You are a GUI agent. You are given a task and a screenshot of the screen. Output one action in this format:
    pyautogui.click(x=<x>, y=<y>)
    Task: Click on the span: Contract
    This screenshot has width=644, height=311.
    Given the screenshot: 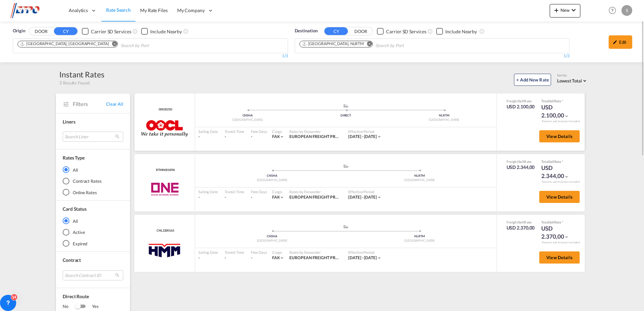 What is the action you would take?
    pyautogui.click(x=72, y=260)
    